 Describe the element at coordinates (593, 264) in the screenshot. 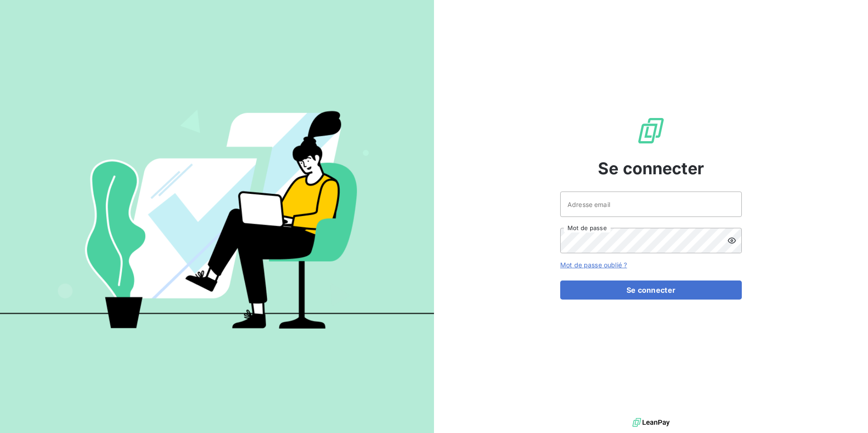

I see `a: Mot de passe oublié ?` at that location.